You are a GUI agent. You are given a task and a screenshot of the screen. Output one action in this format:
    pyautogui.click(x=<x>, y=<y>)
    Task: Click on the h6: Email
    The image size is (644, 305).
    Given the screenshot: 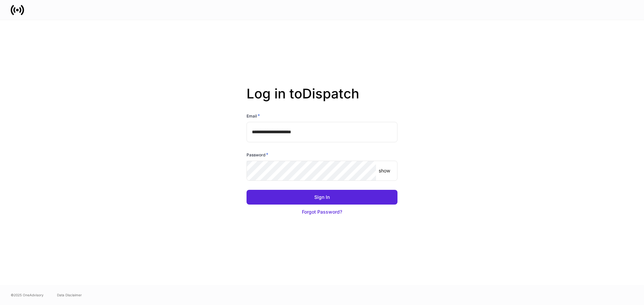 What is the action you would take?
    pyautogui.click(x=253, y=116)
    